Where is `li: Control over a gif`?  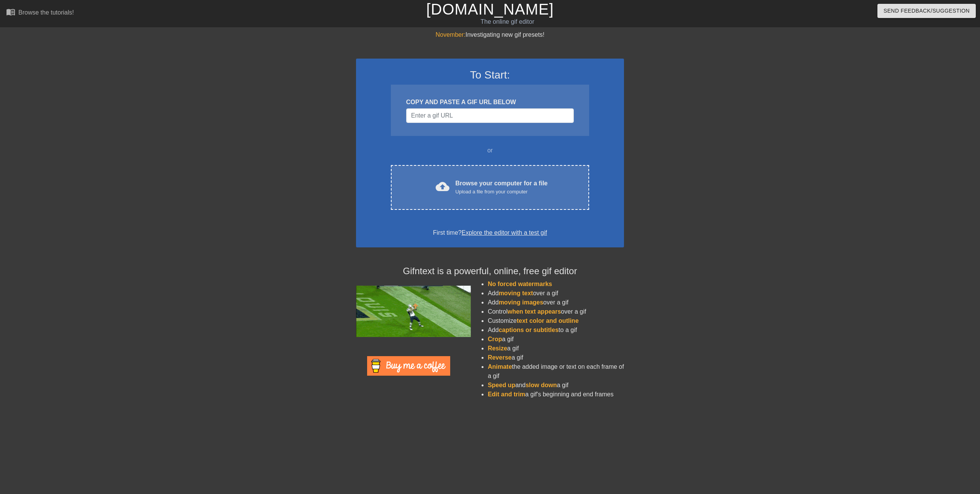
li: Control over a gif is located at coordinates (556, 312).